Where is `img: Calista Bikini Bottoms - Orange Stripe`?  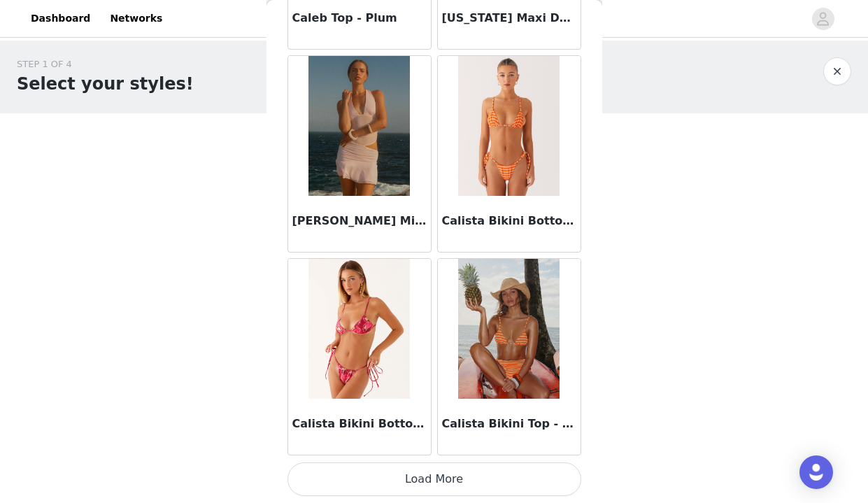 img: Calista Bikini Bottoms - Orange Stripe is located at coordinates (508, 126).